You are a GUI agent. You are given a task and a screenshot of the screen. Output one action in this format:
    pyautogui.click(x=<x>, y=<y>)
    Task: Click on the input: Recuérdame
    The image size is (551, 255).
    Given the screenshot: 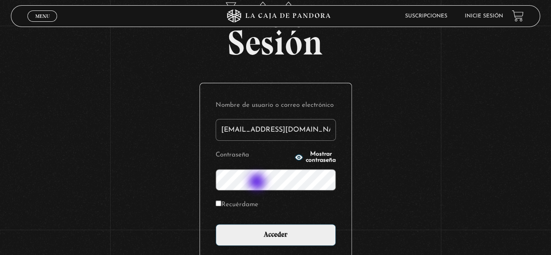 What is the action you would take?
    pyautogui.click(x=218, y=203)
    